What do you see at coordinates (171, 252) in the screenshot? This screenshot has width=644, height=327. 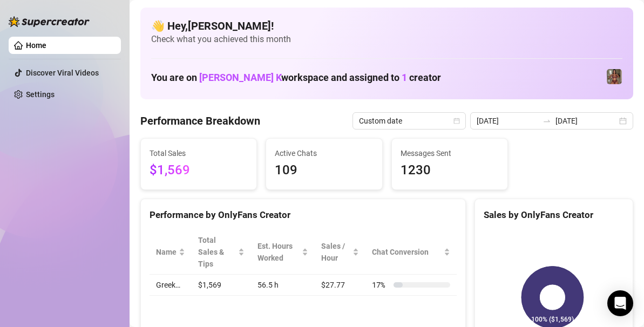 I see `th: Name` at bounding box center [171, 252].